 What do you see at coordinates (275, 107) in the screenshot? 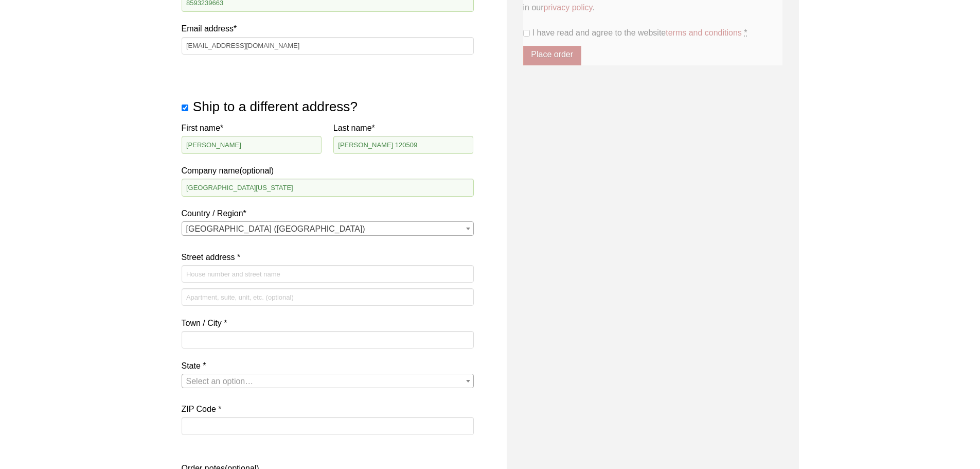
I see `span: Ship to a different address?` at bounding box center [275, 107].